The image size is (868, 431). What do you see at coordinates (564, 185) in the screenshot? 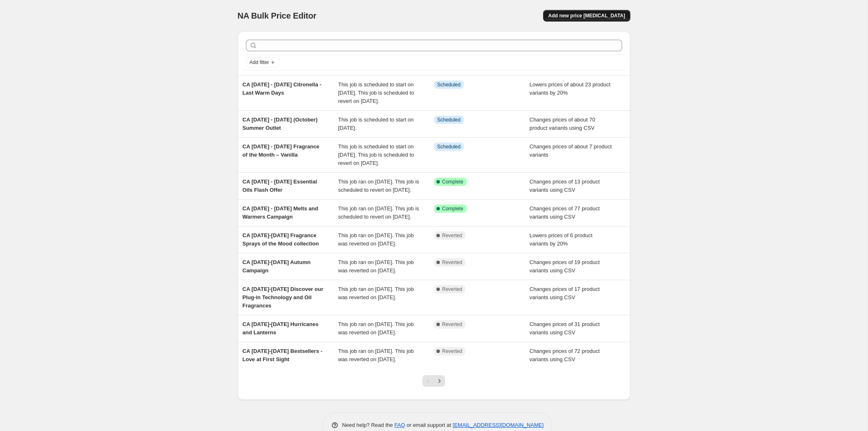
I see `span: Changes prices of 13 product variants using CSV` at bounding box center [564, 185].